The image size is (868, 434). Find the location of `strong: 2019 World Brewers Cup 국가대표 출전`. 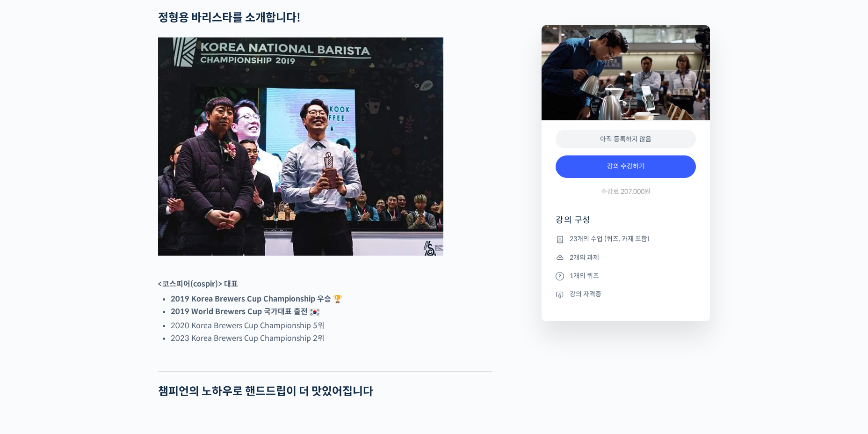

strong: 2019 World Brewers Cup 국가대표 출전 is located at coordinates (246, 311).